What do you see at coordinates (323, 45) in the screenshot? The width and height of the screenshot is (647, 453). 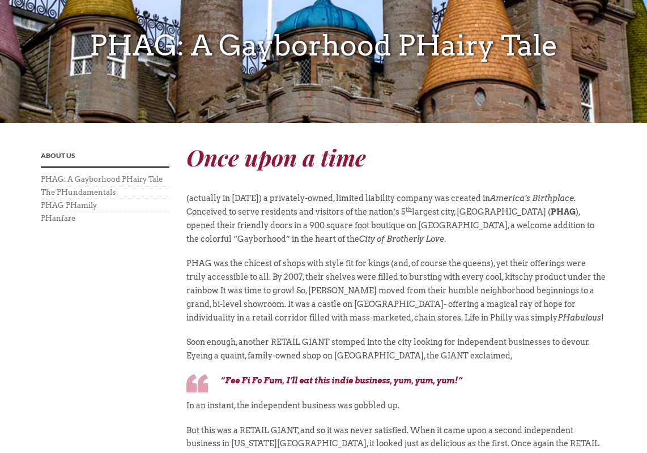 I see `h3: PHAG: A Gayborhood PHairy Tale` at bounding box center [323, 45].